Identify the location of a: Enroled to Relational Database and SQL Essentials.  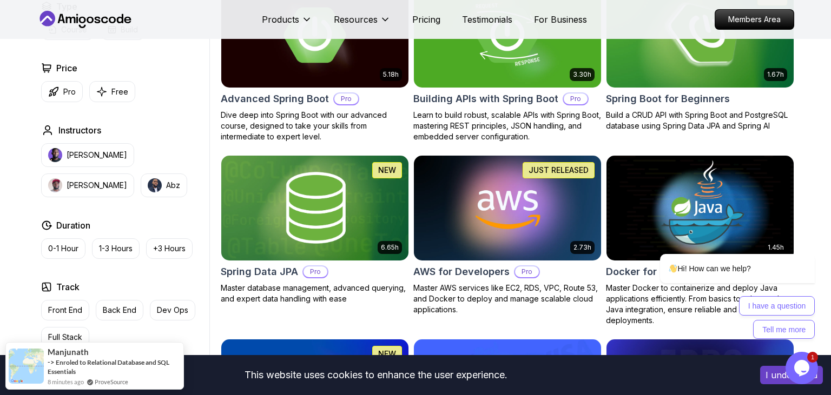
(108, 367).